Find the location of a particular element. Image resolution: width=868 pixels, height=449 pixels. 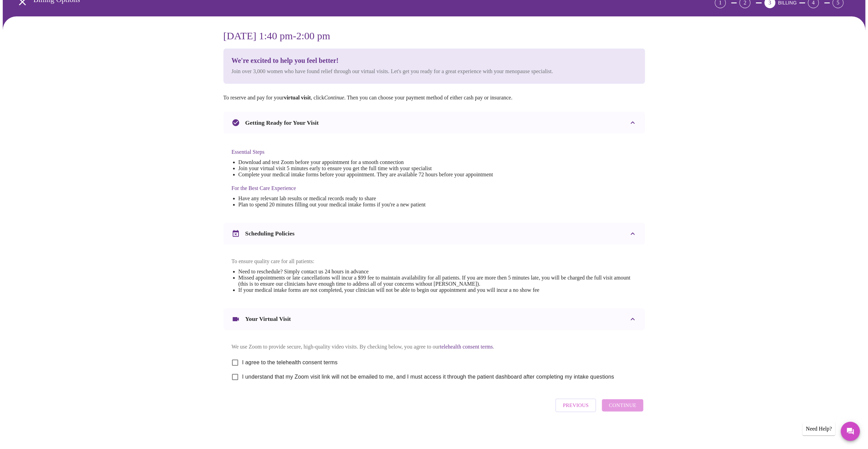

h3: We're excited to help you feel better! is located at coordinates (392, 60).